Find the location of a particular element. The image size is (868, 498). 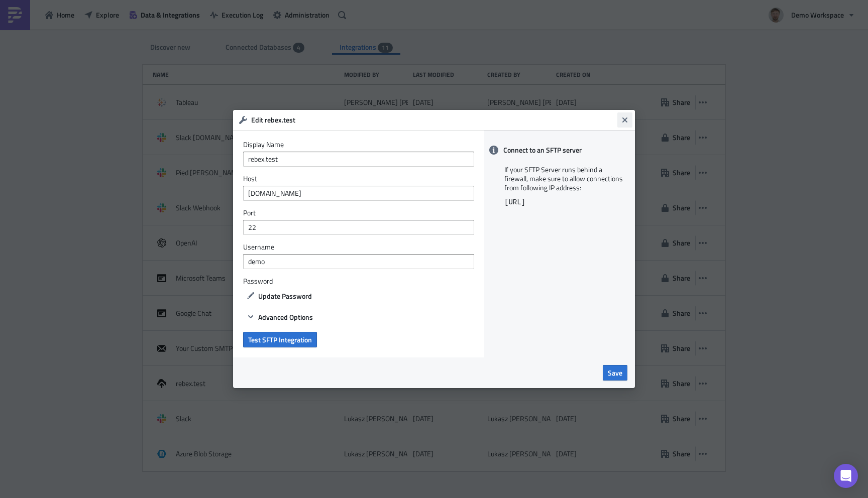

input: sftp.example.com is located at coordinates (359, 193).